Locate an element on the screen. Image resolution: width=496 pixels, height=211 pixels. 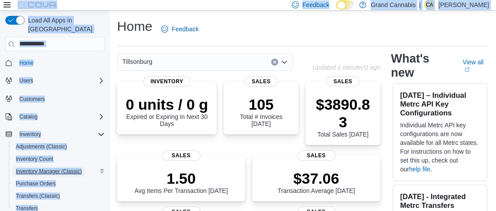
a: Inventory Manager (Classic) is located at coordinates (49, 171).